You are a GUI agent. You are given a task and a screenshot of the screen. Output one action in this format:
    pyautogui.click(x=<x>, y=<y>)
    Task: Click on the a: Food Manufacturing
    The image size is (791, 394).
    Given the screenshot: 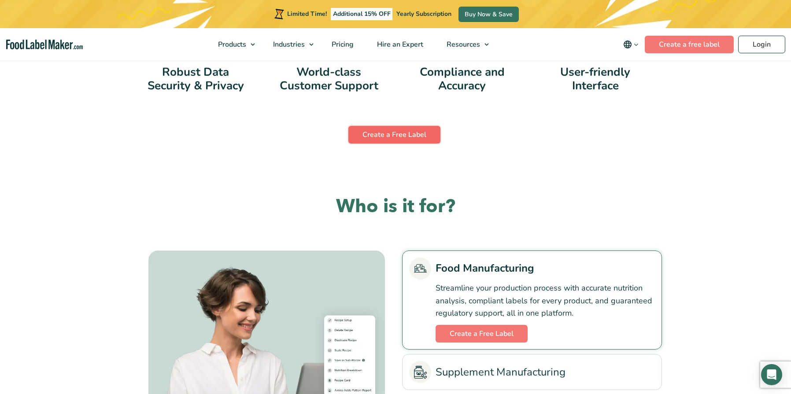 What is the action you would take?
    pyautogui.click(x=532, y=269)
    